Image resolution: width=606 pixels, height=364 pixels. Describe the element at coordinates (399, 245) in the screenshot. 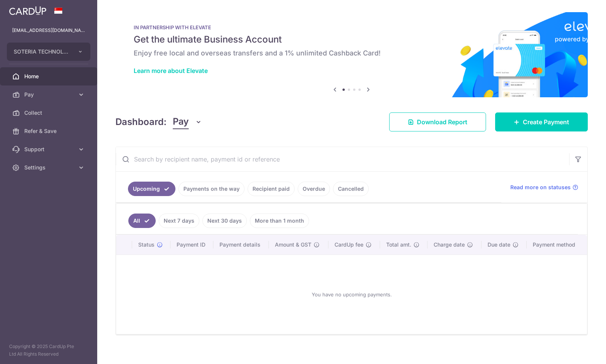

I see `span: Total amt.` at that location.